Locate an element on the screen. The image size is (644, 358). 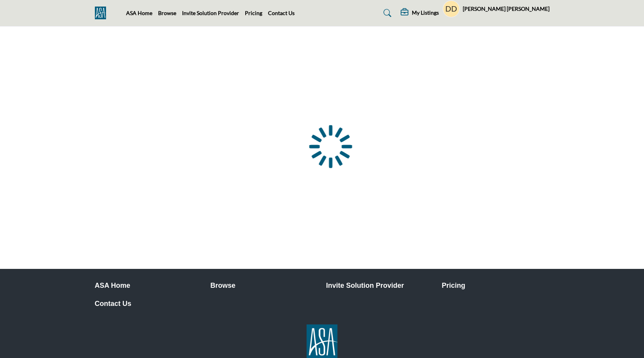
img: Site Logo is located at coordinates (103, 13).